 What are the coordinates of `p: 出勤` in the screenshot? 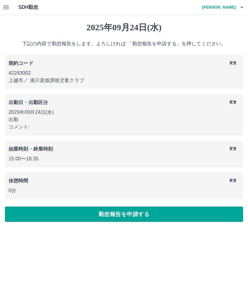 It's located at (124, 120).